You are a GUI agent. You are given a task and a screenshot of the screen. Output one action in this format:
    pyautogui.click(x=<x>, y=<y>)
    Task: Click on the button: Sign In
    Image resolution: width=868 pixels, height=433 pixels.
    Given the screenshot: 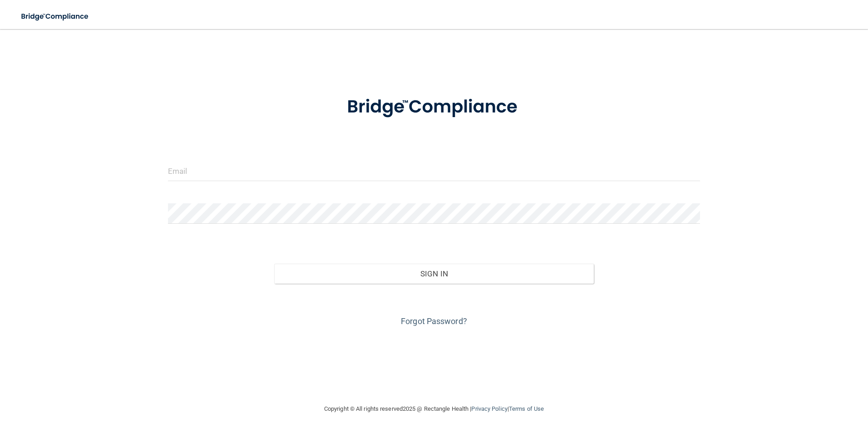 What is the action you would take?
    pyautogui.click(x=434, y=273)
    